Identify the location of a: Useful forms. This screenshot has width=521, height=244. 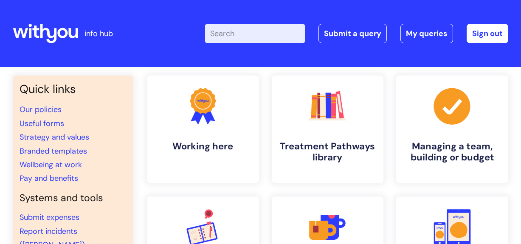
(42, 123).